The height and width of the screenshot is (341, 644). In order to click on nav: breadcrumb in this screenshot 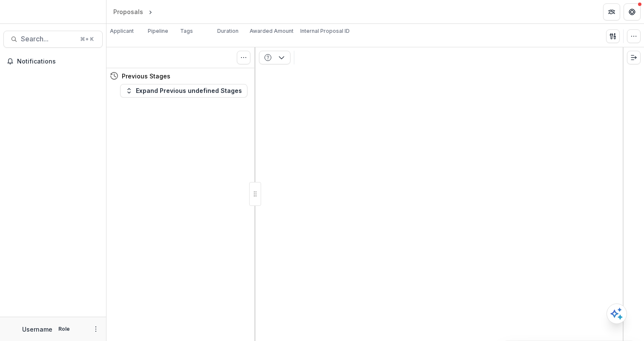, I will do `click(150, 11)`.